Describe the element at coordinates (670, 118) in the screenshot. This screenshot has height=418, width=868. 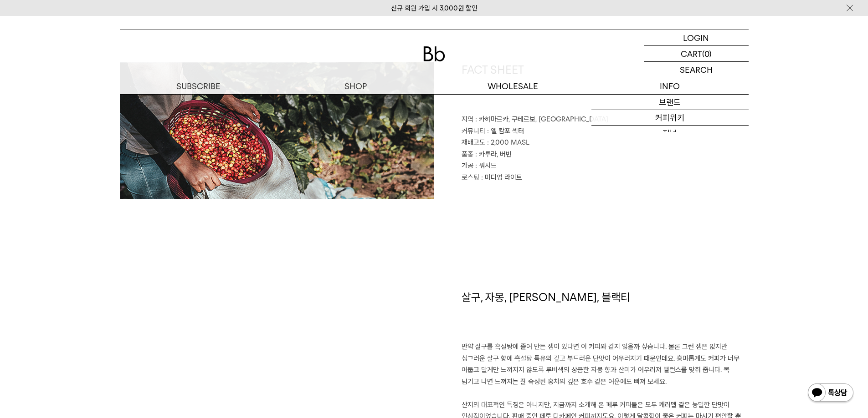
I see `a: 커피위키` at that location.